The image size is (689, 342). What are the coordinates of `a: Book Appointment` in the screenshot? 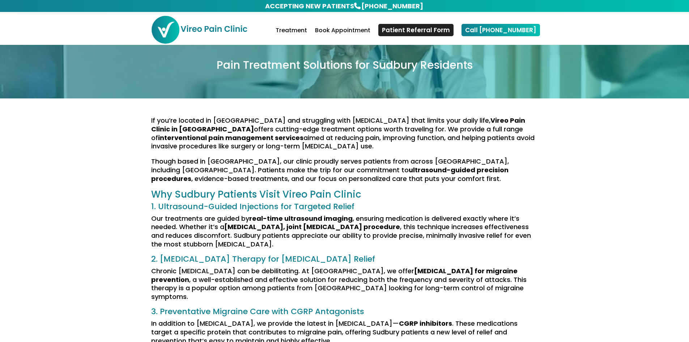 It's located at (342, 36).